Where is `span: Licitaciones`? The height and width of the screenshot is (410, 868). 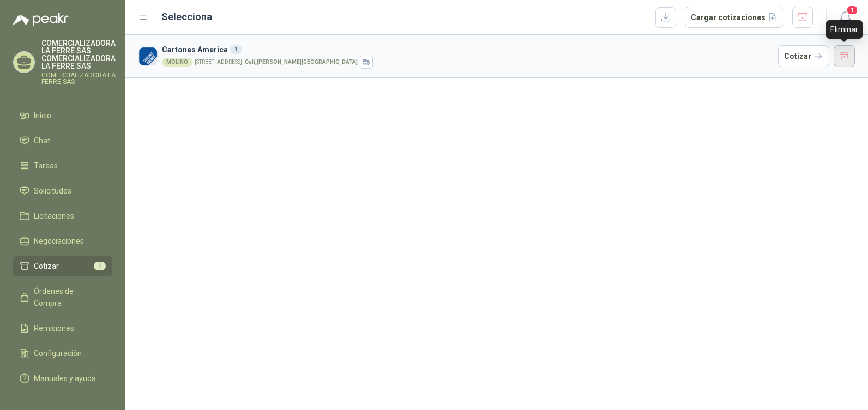
span: Licitaciones is located at coordinates (54, 216).